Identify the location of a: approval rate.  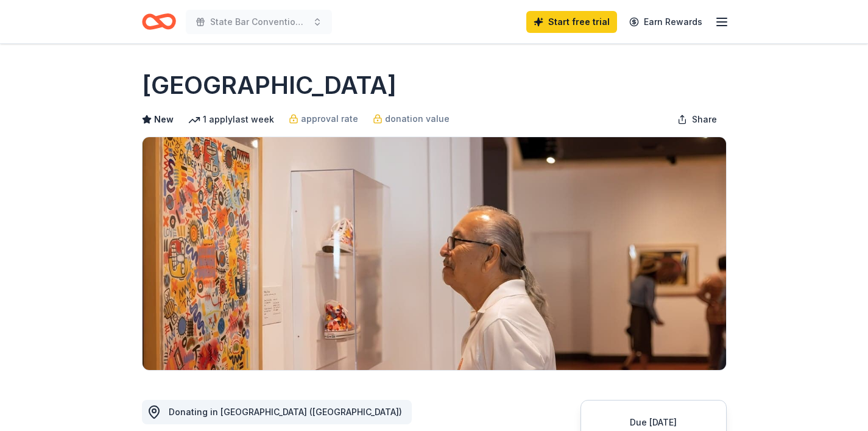
(324, 119).